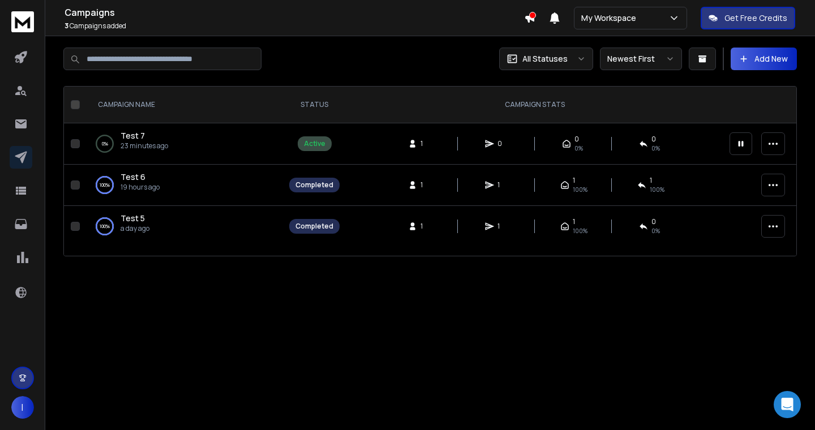  Describe the element at coordinates (314, 105) in the screenshot. I see `th: STATUS` at that location.